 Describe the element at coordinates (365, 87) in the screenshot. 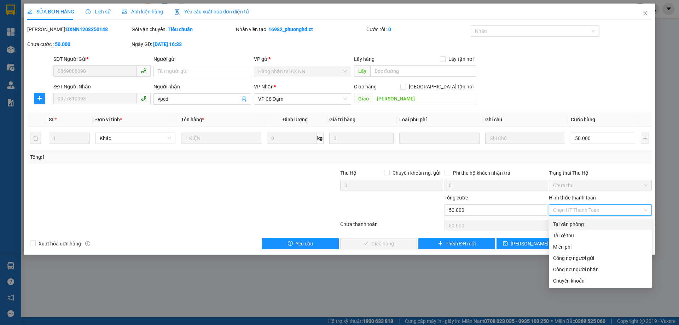

I see `span: Giao hàng` at that location.